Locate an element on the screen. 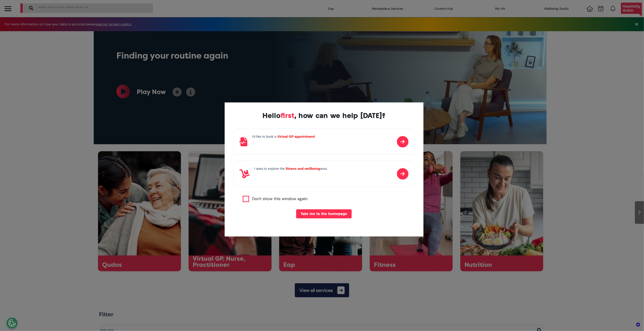 The height and width of the screenshot is (331, 644). h4: I want to explore the area. is located at coordinates (291, 169).